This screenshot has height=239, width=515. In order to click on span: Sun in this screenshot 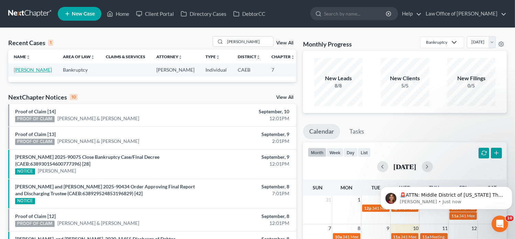, I will do `click(318, 187)`.